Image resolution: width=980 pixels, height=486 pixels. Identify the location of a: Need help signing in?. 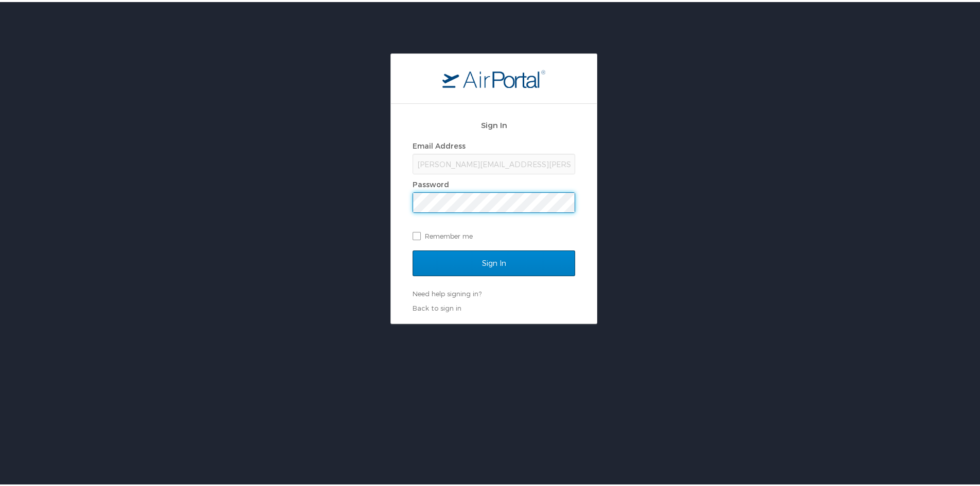
(447, 292).